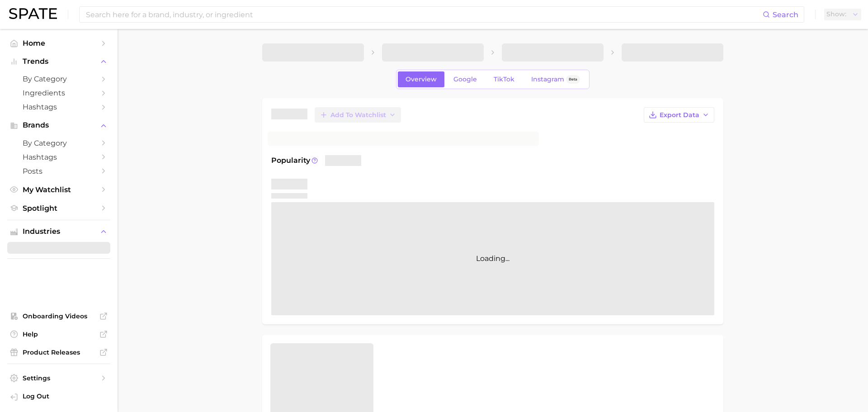 This screenshot has height=412, width=868. Describe the element at coordinates (573, 79) in the screenshot. I see `span: Beta` at that location.